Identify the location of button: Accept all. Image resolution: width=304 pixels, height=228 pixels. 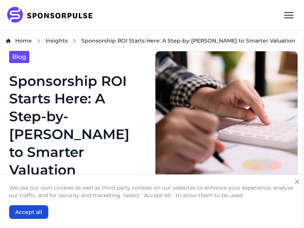
(29, 212).